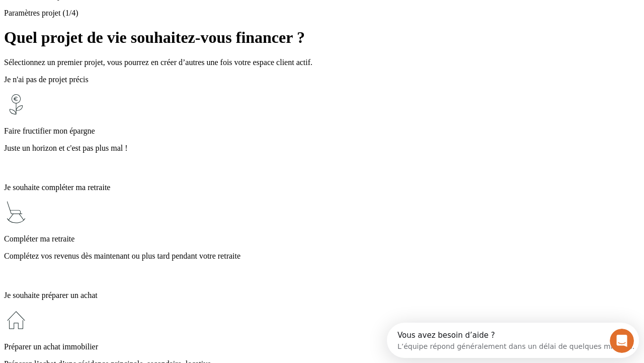 This screenshot has width=644, height=363. Describe the element at coordinates (322, 256) in the screenshot. I see `p: Complétez vos revenus dès maintenant ou plus tard pendant votre retraite` at that location.